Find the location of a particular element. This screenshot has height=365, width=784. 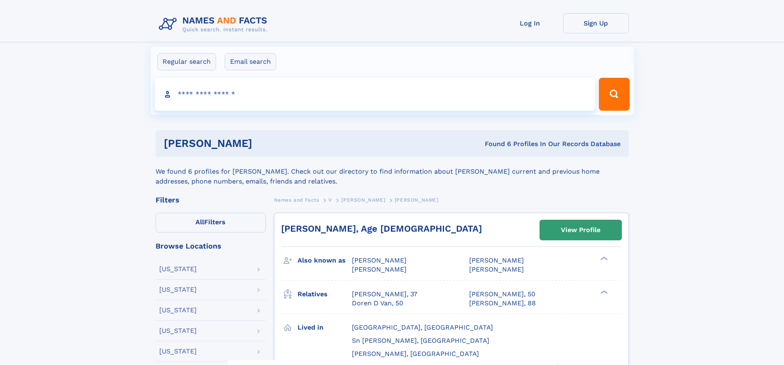

label: Email search is located at coordinates (250, 62).